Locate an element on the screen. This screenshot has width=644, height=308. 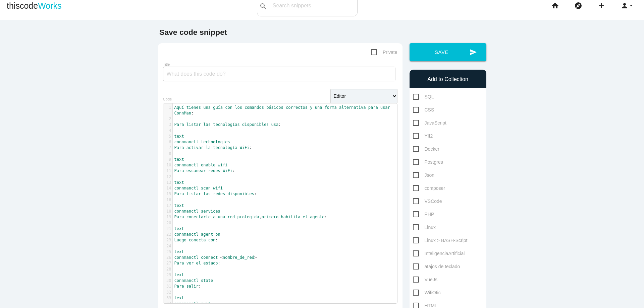
span: agent is located at coordinates (207, 234).